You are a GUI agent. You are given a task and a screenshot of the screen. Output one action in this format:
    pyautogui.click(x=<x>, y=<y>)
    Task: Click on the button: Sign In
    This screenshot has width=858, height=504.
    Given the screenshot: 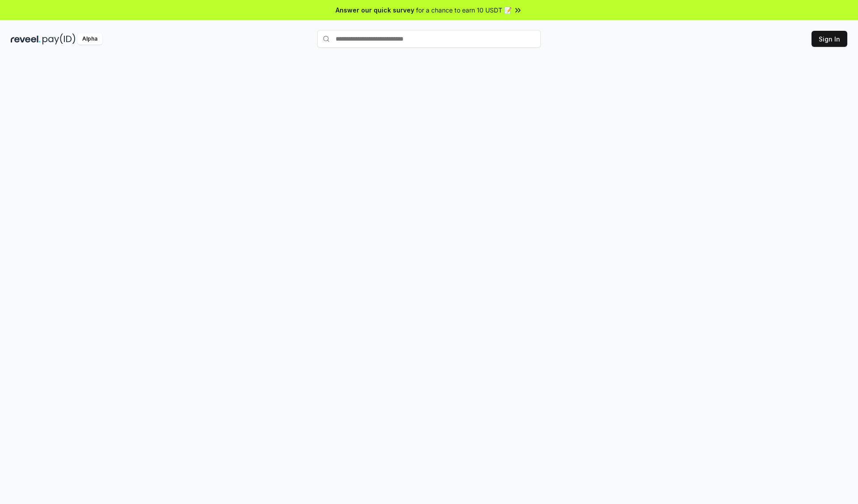 What is the action you would take?
    pyautogui.click(x=830, y=39)
    